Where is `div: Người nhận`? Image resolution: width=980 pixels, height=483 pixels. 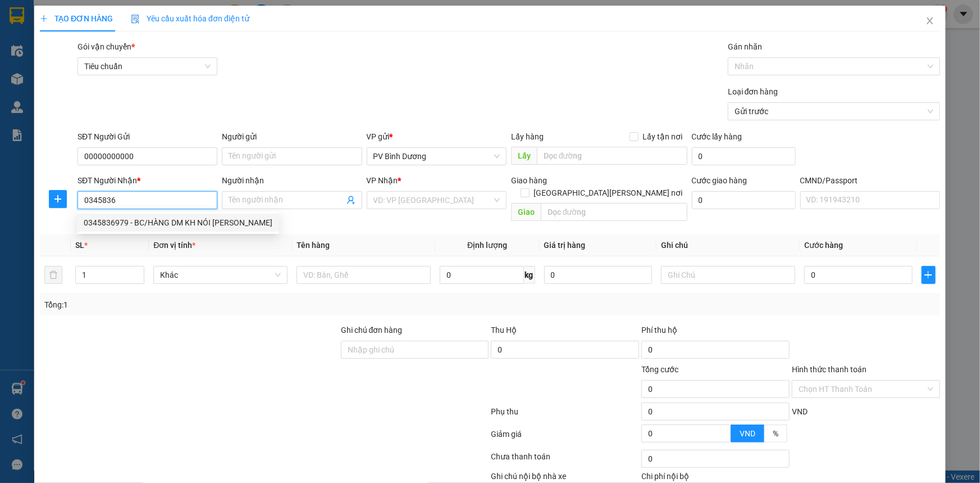
div: Người nhận is located at coordinates (291, 180).